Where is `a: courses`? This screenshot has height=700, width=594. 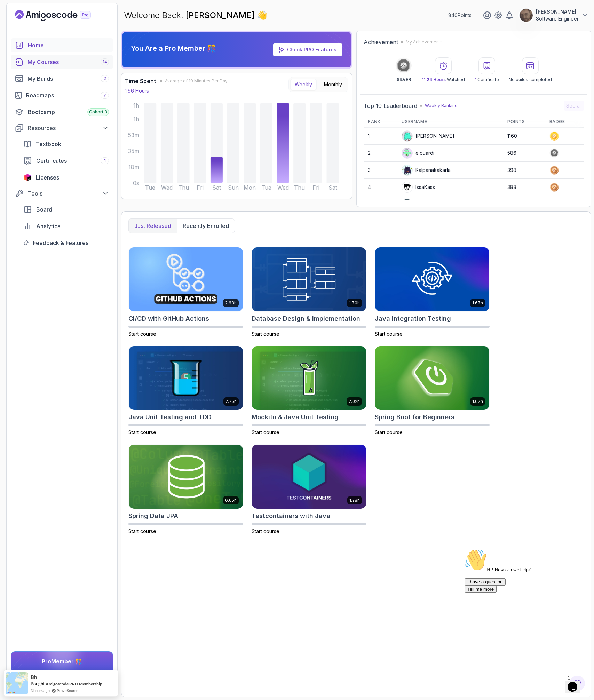
a: courses is located at coordinates (62, 62).